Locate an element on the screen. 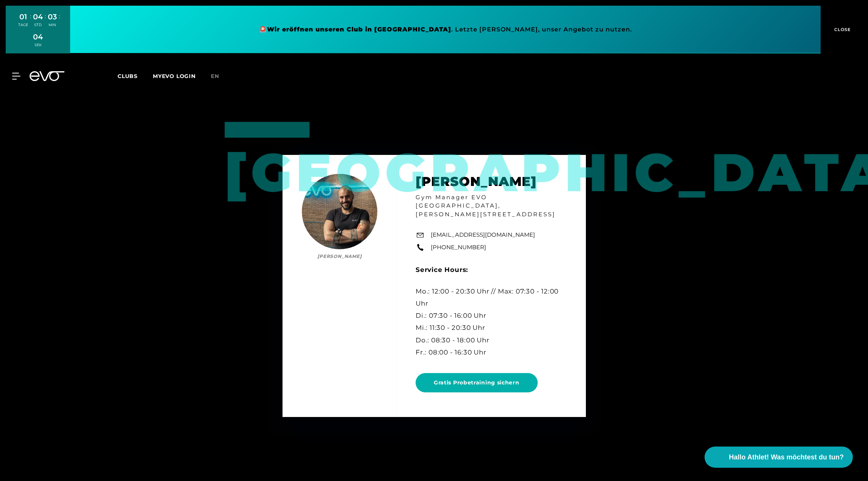  div: 01 is located at coordinates (23, 16).